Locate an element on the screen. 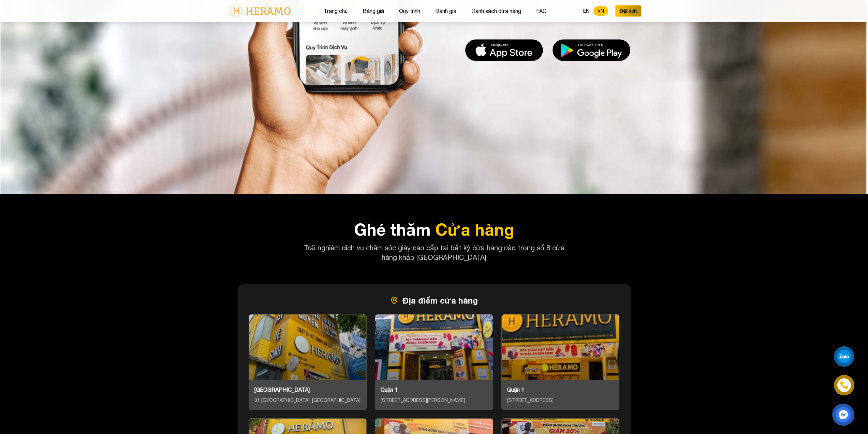  button: FAQ is located at coordinates (541, 11).